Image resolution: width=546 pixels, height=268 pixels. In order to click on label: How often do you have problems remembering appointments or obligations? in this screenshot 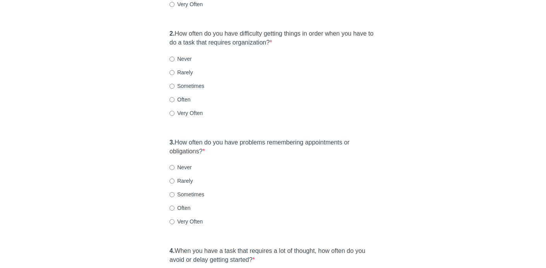, I will do `click(273, 147)`.